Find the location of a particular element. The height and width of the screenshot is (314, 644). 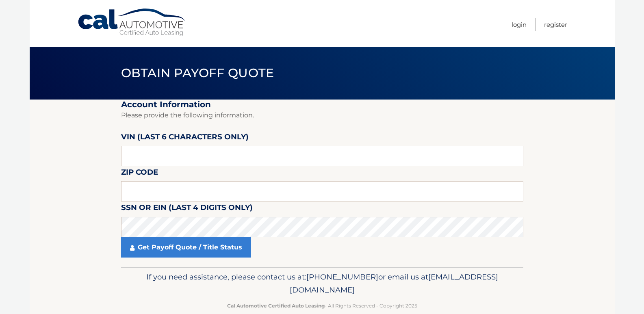

p: Please provide the following information. is located at coordinates (323, 115).